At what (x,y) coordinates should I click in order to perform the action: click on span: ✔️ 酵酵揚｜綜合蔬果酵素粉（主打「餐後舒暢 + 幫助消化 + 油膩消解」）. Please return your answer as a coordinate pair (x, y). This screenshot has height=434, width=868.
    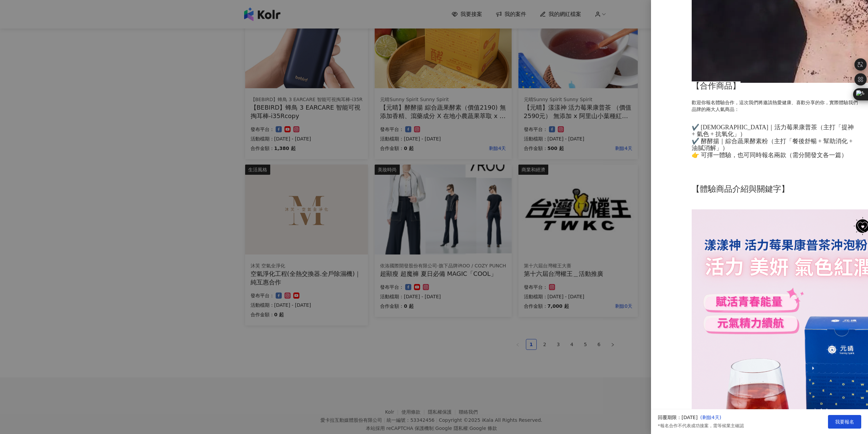
    Looking at the image, I should click on (773, 145).